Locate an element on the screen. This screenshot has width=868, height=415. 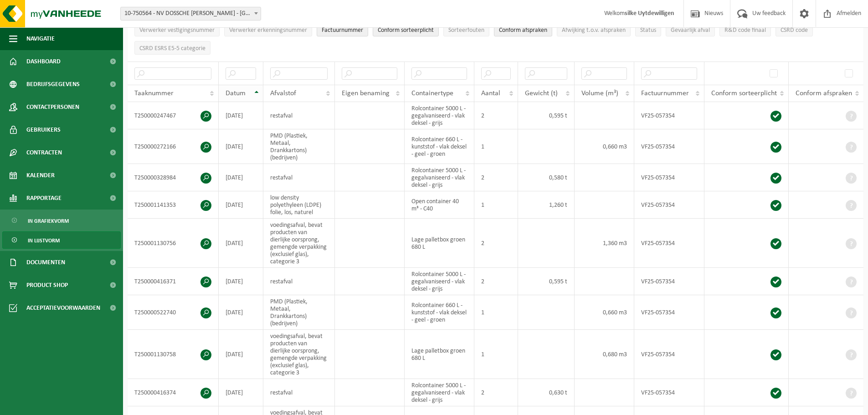
button: Afwijking t.o.v. afsprakenAfwijking t.o.v. afspraken: Activate to sort is located at coordinates (594, 30).